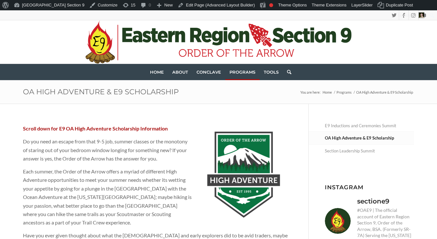  I want to click on span: Tools, so click(271, 72).